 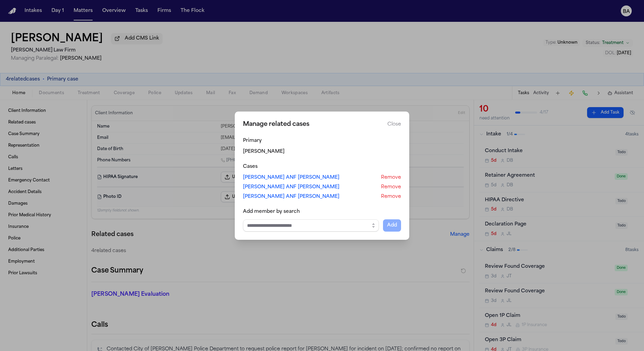 What do you see at coordinates (322, 212) in the screenshot?
I see `div: Add member by search` at bounding box center [322, 212].